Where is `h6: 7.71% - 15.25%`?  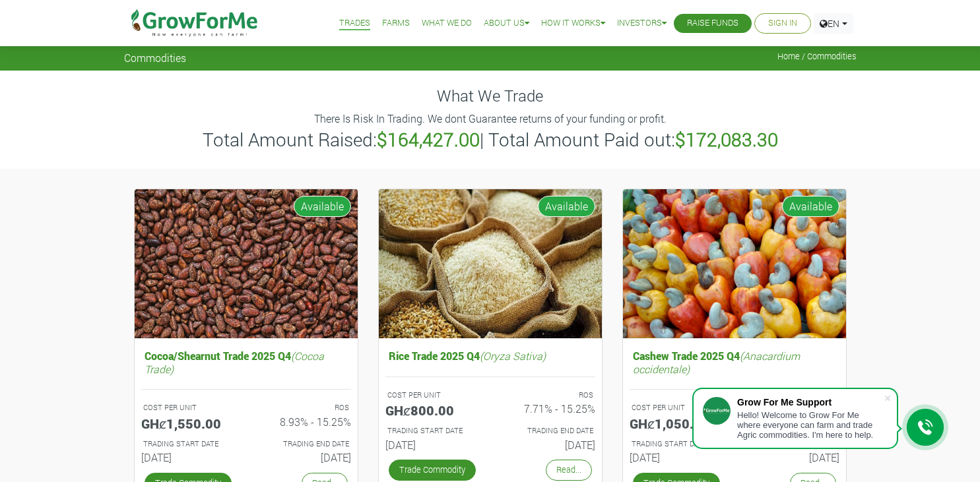
h6: 7.71% - 15.25% is located at coordinates (548, 408).